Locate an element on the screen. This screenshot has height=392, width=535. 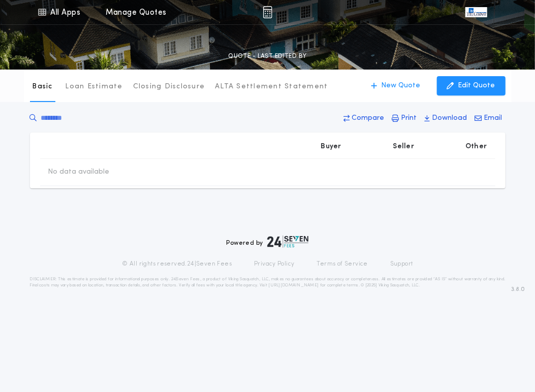
p: Download is located at coordinates (450, 119).